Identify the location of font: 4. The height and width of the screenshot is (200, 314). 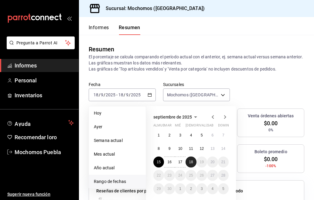
(191, 135).